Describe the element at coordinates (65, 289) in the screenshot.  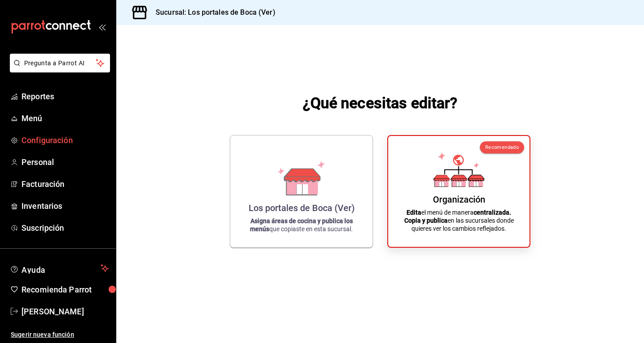
I see `span: Recomienda Parrot` at that location.